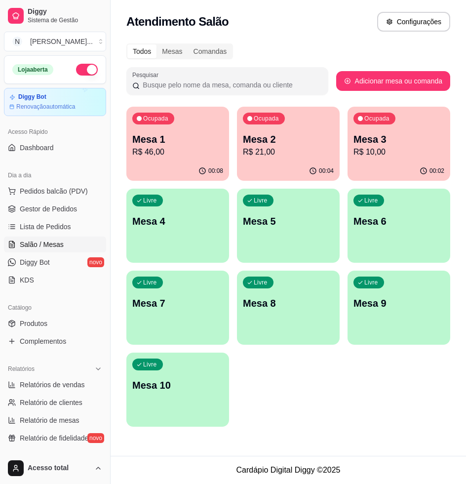 The height and width of the screenshot is (484, 466). Describe the element at coordinates (49, 420) in the screenshot. I see `span: Relatório de mesas` at that location.